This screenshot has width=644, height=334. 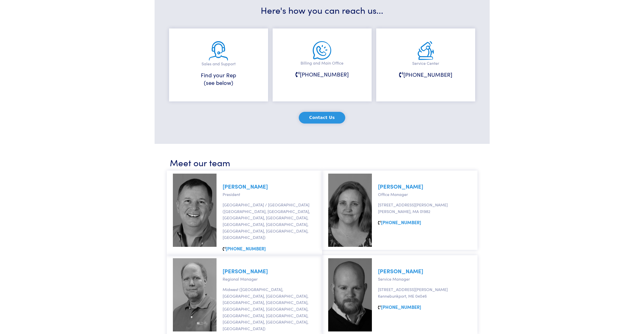 I want to click on img: sarah-nickerson.jpg, so click(x=350, y=210).